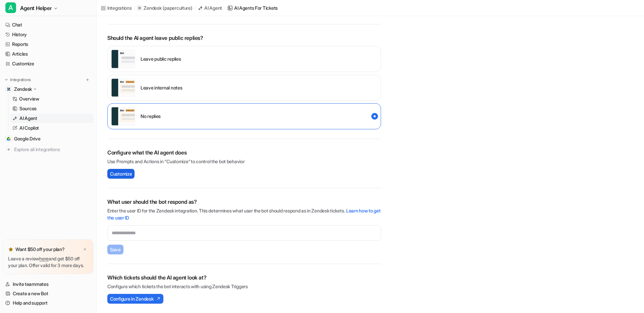 The height and width of the screenshot is (313, 644). What do you see at coordinates (9, 89) in the screenshot?
I see `img: Zendesk` at bounding box center [9, 89].